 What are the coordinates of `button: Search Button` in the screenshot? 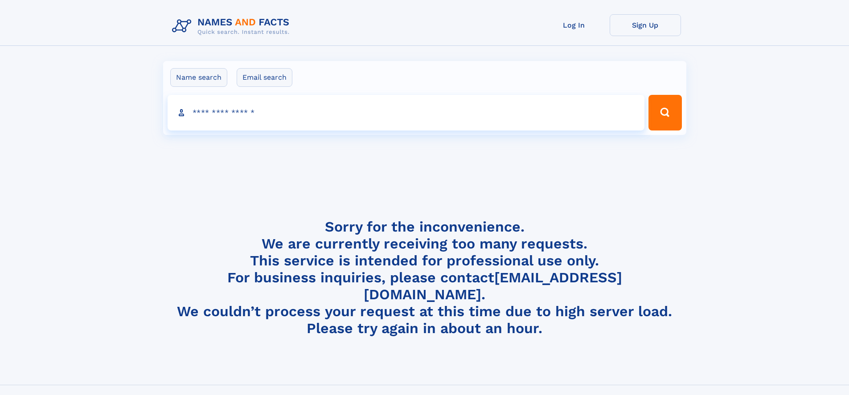 It's located at (665, 113).